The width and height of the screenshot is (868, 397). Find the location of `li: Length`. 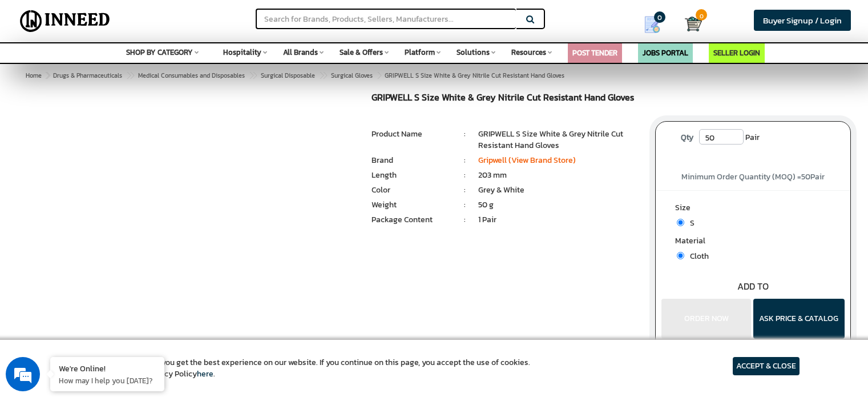

li: Length is located at coordinates (411, 175).